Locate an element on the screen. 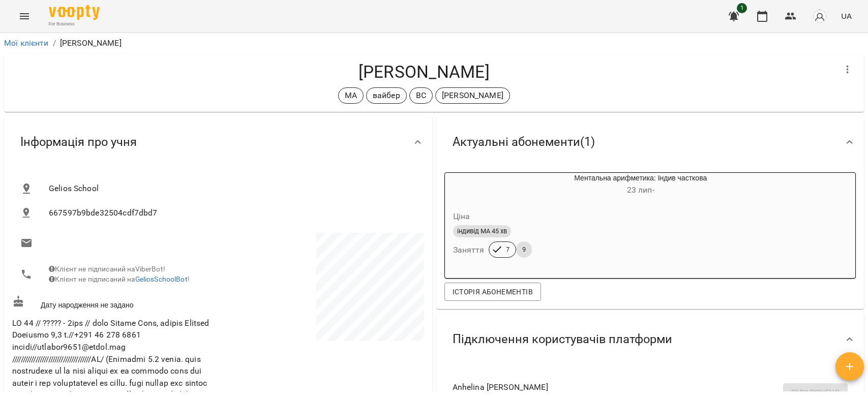  div: Інформація про учня is located at coordinates (218, 142).